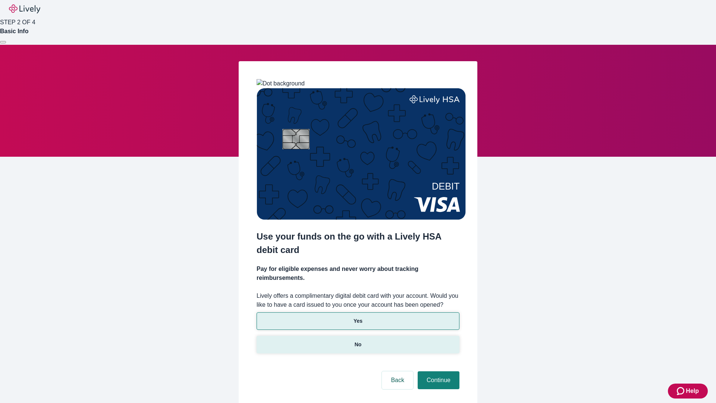 The image size is (716, 403). What do you see at coordinates (682, 391) in the screenshot?
I see `svg: Zendesk support icon` at bounding box center [682, 391].